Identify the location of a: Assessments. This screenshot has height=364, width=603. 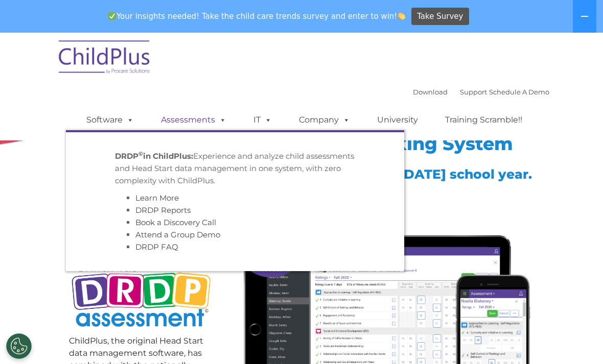
(194, 120).